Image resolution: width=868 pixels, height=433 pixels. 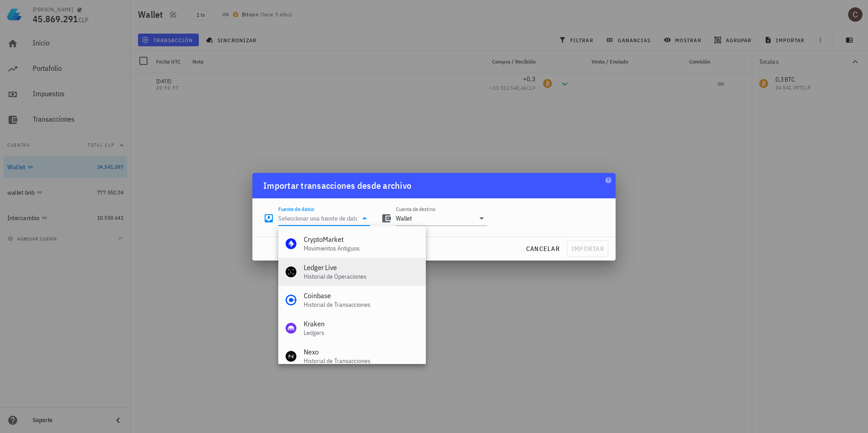 I want to click on div: Movimientos Antiguos, so click(x=361, y=248).